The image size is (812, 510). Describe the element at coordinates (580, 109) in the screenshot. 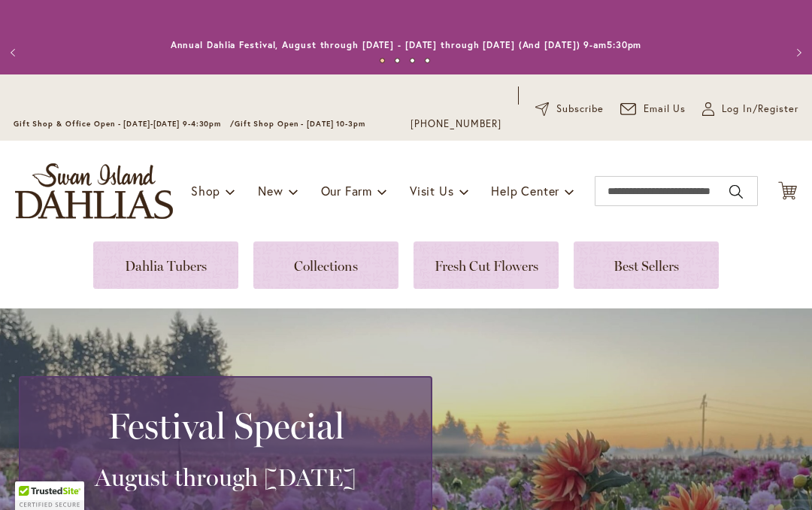

I see `span: Subscribe` at that location.